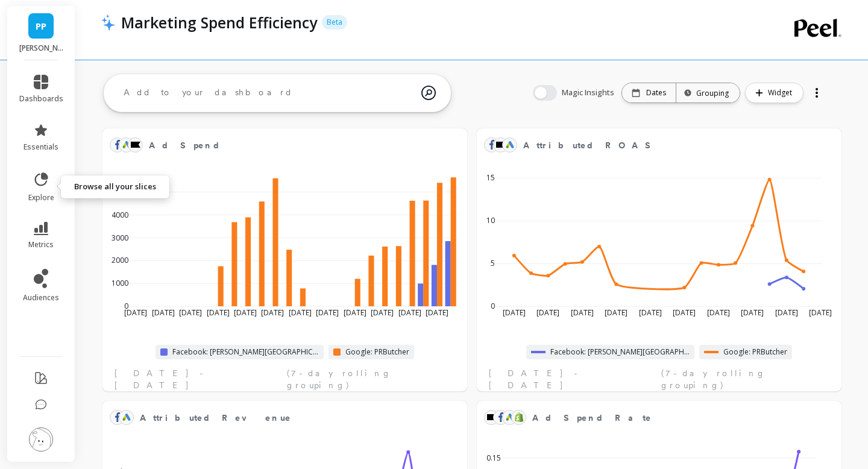  What do you see at coordinates (108, 22) in the screenshot?
I see `img: header icon` at bounding box center [108, 22].